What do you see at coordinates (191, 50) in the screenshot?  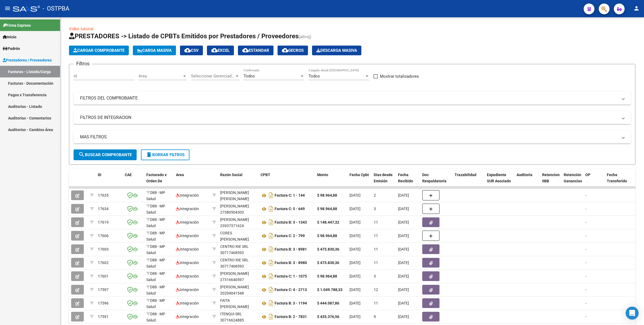 I see `button: CSV` at bounding box center [191, 50].